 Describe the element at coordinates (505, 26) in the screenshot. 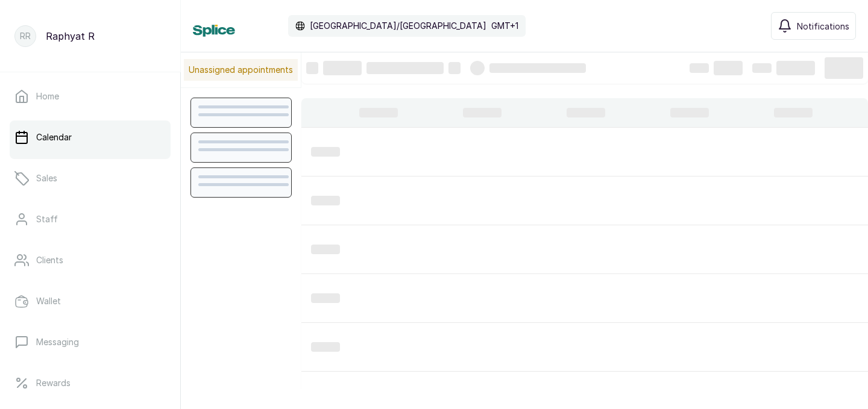

I see `p: GMT+1` at that location.